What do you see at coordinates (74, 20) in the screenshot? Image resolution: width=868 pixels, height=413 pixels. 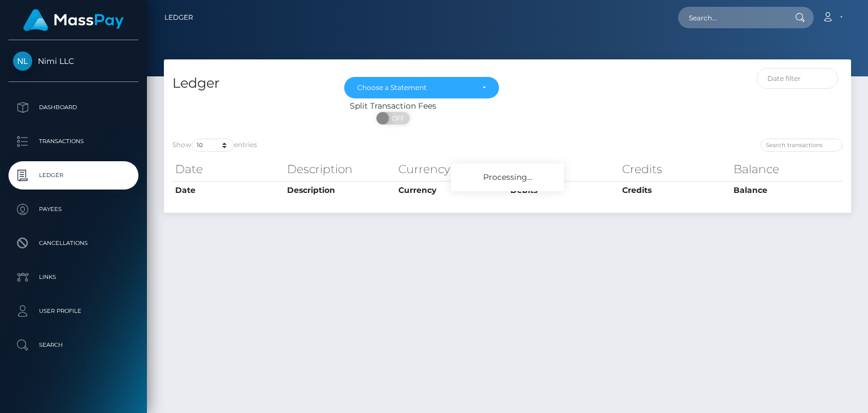 I see `img: MassPay Logo` at bounding box center [74, 20].